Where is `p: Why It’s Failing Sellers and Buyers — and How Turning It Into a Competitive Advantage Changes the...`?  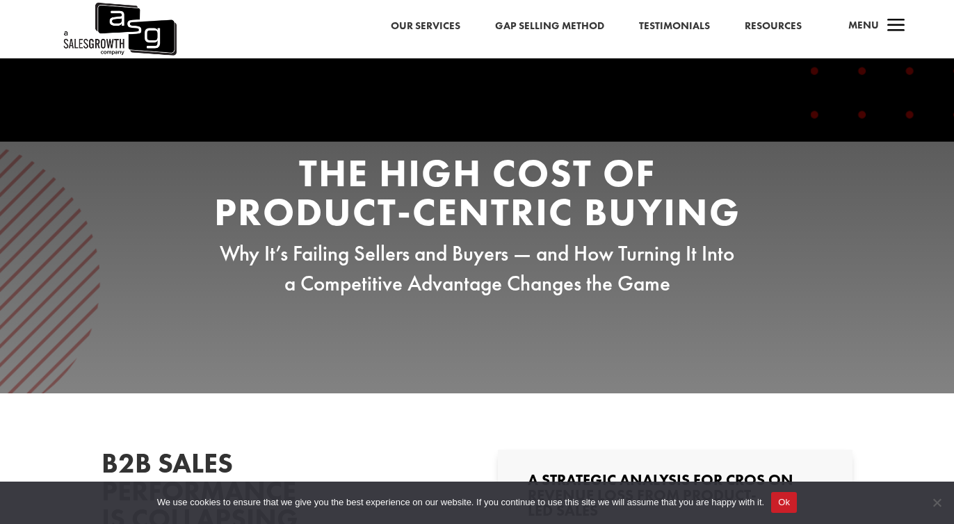 p: Why It’s Failing Sellers and Buyers — and How Turning It Into a Competitive Advantage Changes the... is located at coordinates (477, 268).